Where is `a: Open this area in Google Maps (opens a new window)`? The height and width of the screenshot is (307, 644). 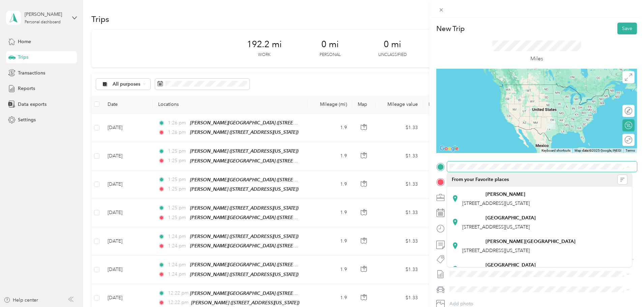
a: Open this area in Google Maps (opens a new window) is located at coordinates (449, 149).